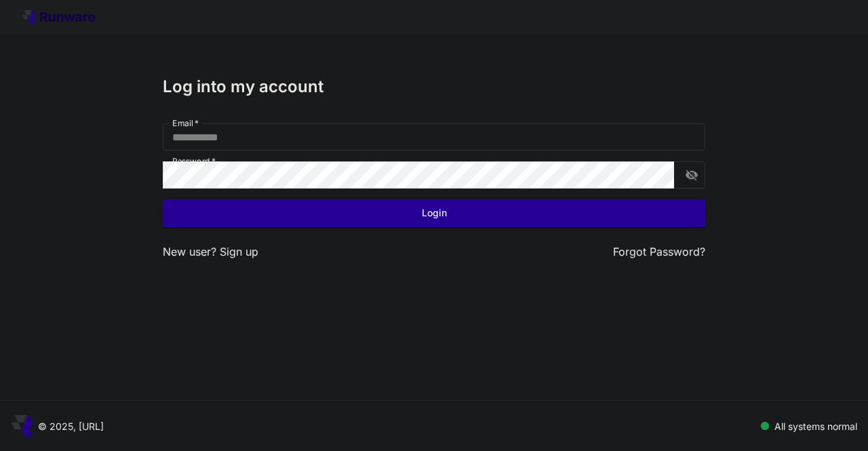  I want to click on p: Forgot Password?, so click(659, 252).